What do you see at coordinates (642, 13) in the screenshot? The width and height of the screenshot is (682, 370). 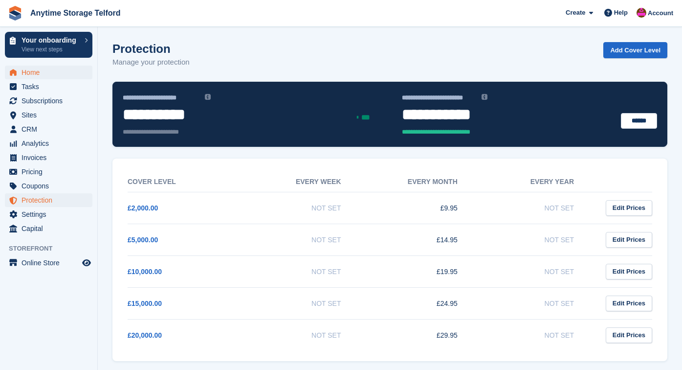 I see `img: Andrew Newall` at bounding box center [642, 13].